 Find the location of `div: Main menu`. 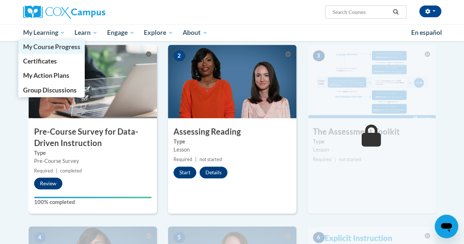

div: Main menu is located at coordinates (232, 33).